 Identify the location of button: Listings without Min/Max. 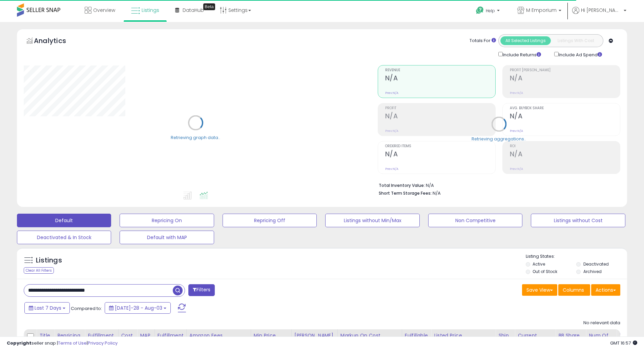
(372, 220).